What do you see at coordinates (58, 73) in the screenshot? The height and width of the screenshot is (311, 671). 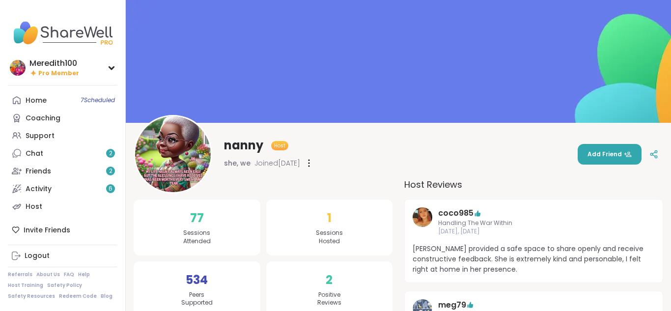 I see `span: Pro Member` at bounding box center [58, 73].